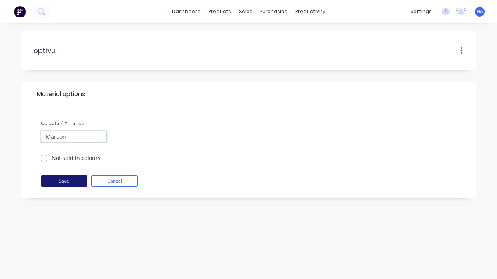 Image resolution: width=497 pixels, height=279 pixels. I want to click on button: Cancel, so click(115, 181).